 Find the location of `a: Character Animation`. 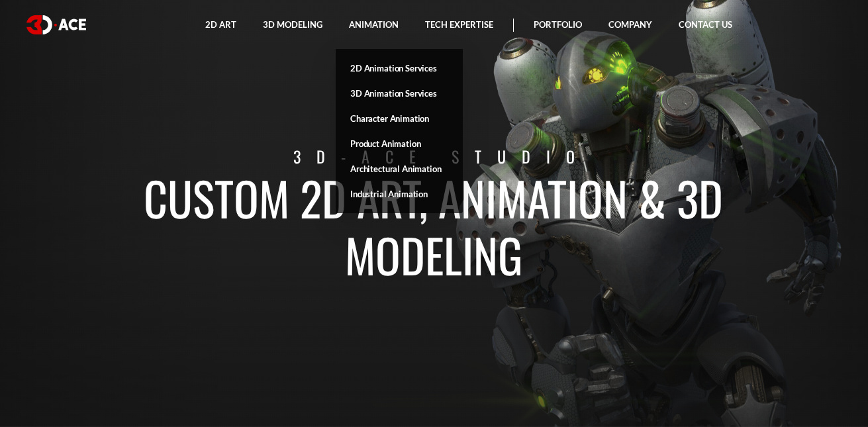

a: Character Animation is located at coordinates (400, 118).